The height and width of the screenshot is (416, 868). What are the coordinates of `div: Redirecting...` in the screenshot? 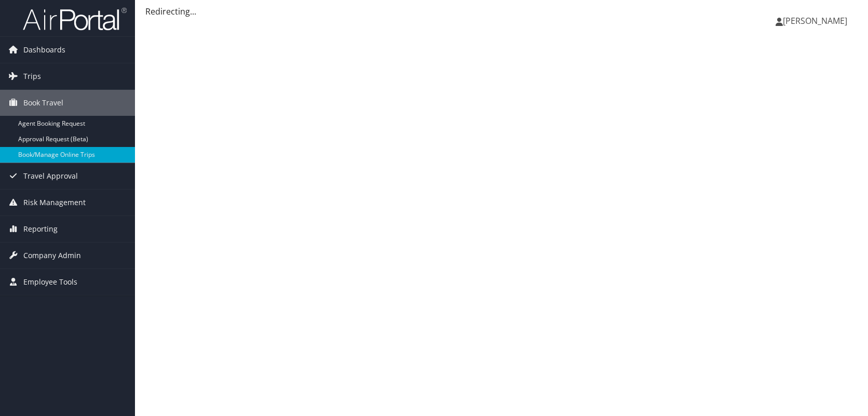 It's located at (501, 11).